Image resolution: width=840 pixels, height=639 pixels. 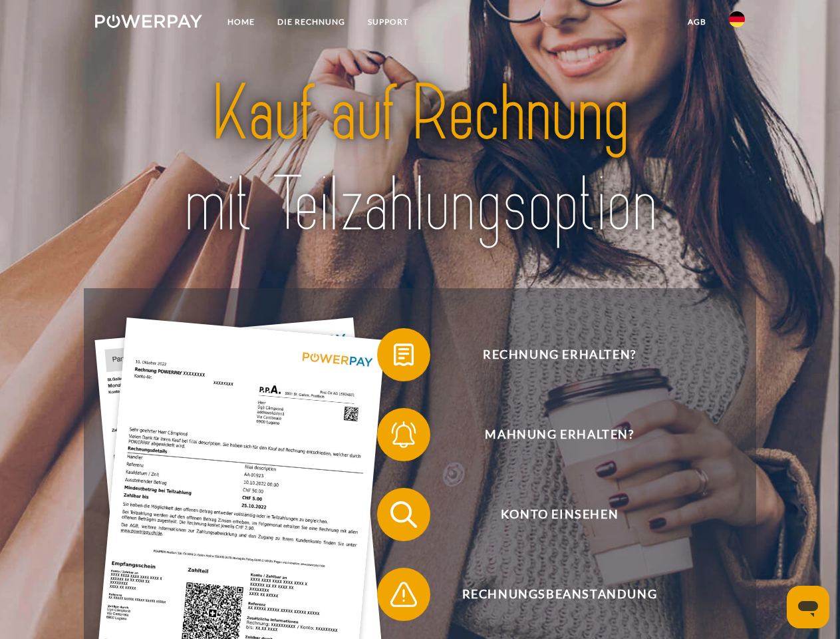 I want to click on button: Konto einsehen, so click(x=550, y=514).